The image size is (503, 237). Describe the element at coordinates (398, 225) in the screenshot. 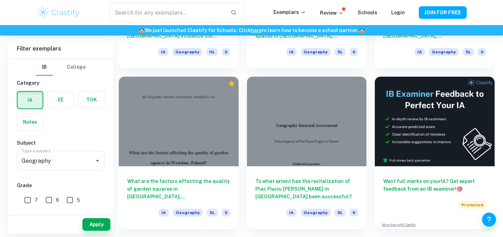

I see `a: Advertise with Clastify` at that location.